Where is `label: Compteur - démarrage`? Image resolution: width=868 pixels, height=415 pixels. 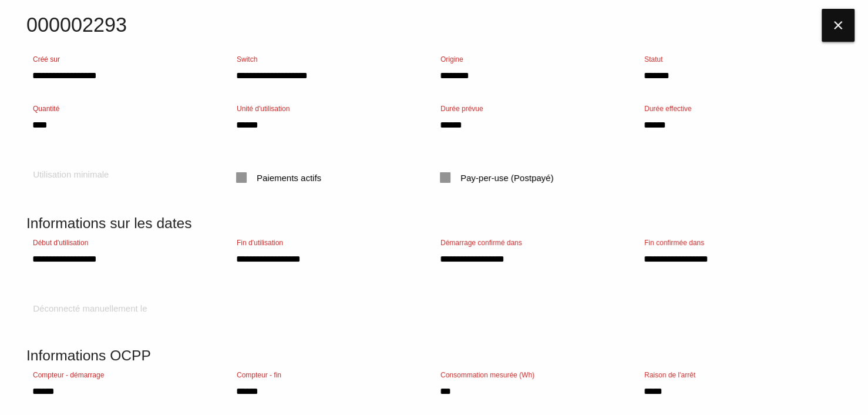 label: Compteur - démarrage is located at coordinates (68, 375).